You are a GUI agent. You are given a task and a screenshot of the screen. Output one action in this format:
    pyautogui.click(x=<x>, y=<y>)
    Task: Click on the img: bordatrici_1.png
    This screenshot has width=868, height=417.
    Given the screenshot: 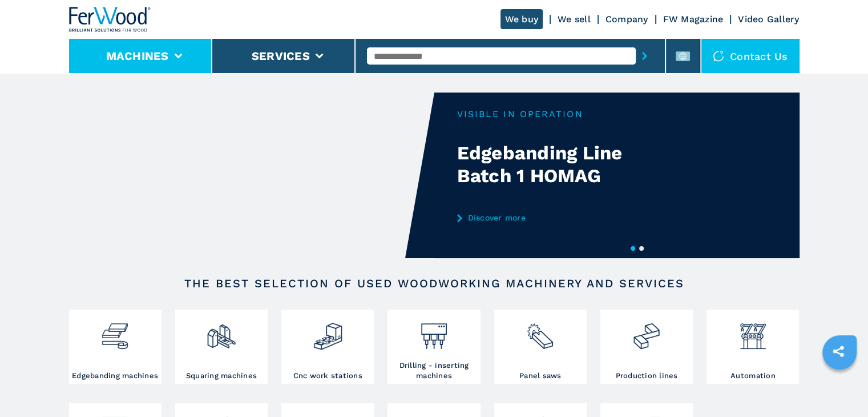 What is the action you would take?
    pyautogui.click(x=115, y=332)
    